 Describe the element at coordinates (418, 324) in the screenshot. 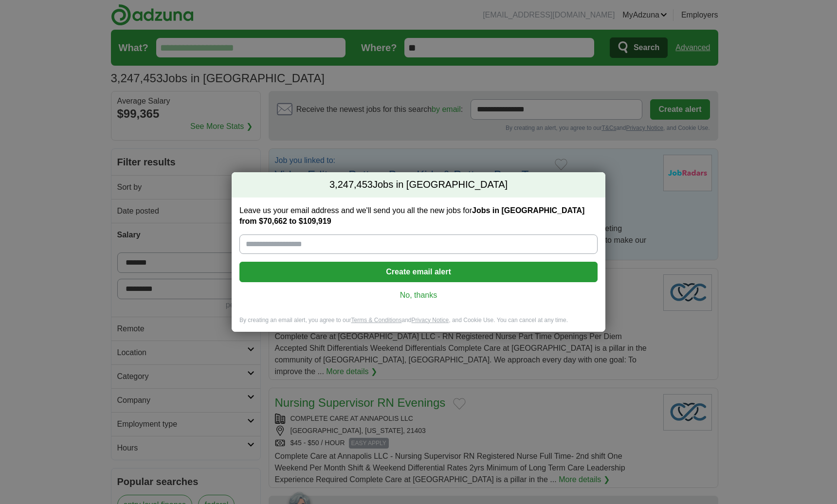

I see `div: By creating an email alert, you agree to our and , and Cookie Use. You can cancel at any time.` at that location.